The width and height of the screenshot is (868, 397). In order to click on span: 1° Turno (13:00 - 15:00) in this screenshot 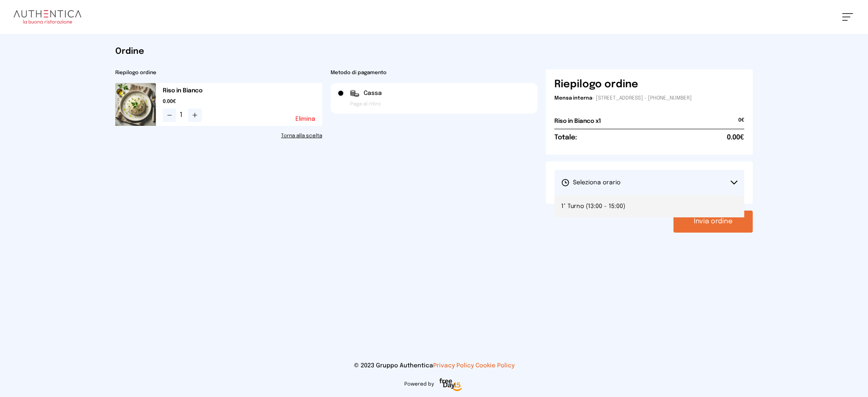, I will do `click(593, 206)`.